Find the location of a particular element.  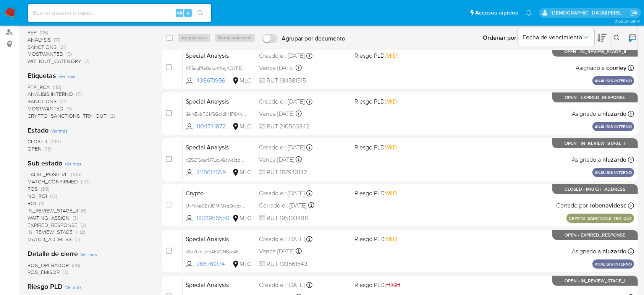

span: 3.152.2-hotfix-1 is located at coordinates (627, 21).